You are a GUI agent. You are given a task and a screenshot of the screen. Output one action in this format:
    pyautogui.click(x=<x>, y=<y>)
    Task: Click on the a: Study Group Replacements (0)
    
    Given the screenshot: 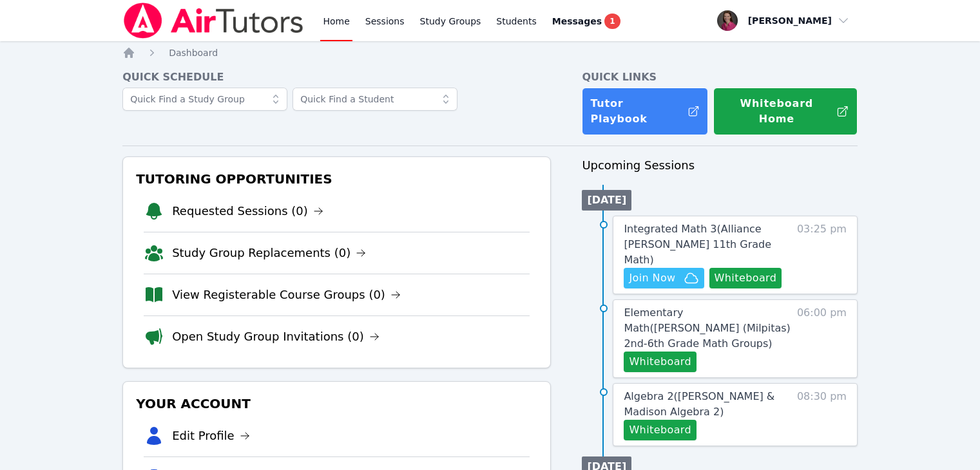 What is the action you would take?
    pyautogui.click(x=269, y=253)
    